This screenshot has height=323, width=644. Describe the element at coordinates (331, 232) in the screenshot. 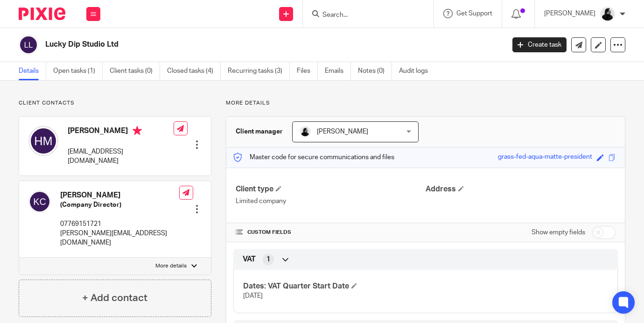

I see `h4: CUSTOM FIELDS` at that location.